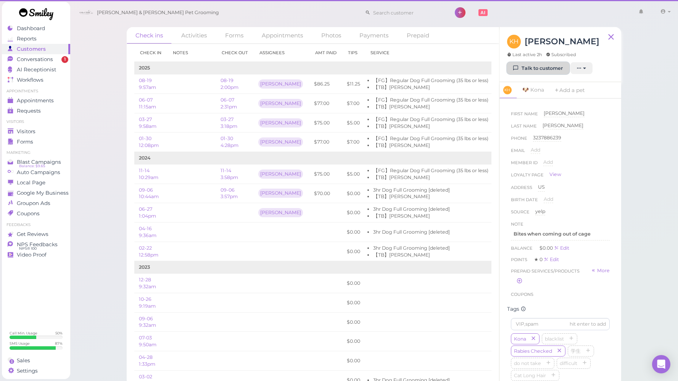  I want to click on a: More, so click(600, 271).